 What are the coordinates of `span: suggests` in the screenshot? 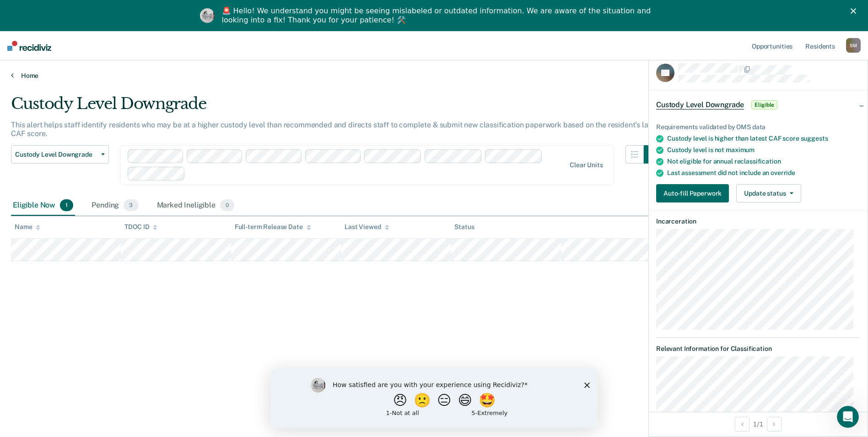 It's located at (814, 138).